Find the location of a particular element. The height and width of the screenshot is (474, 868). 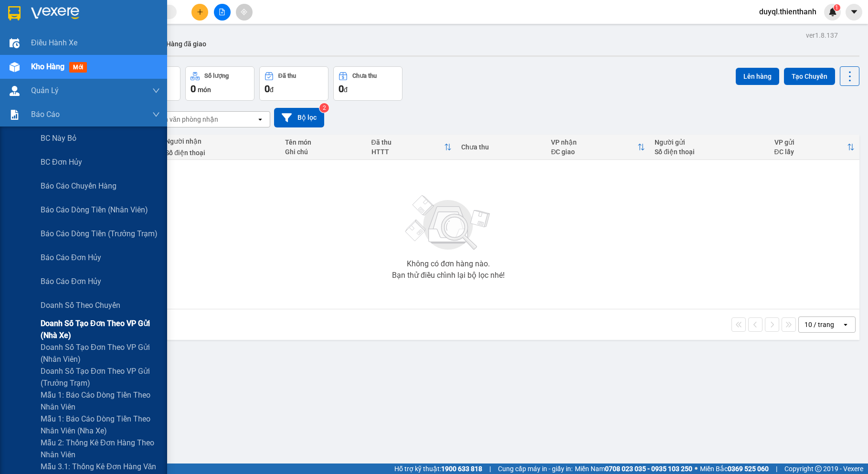

div: Bạn thử điều chỉnh lại bộ lọc nhé! is located at coordinates (448, 275).